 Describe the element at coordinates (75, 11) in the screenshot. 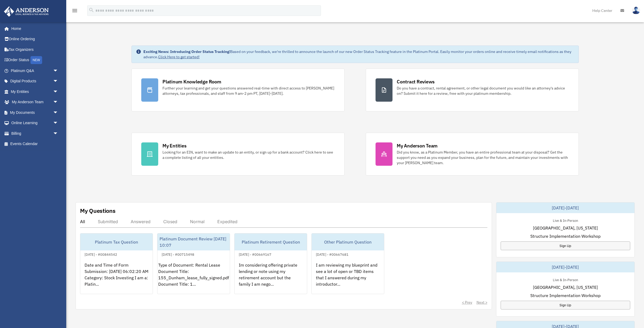

I see `i: menu` at that location.